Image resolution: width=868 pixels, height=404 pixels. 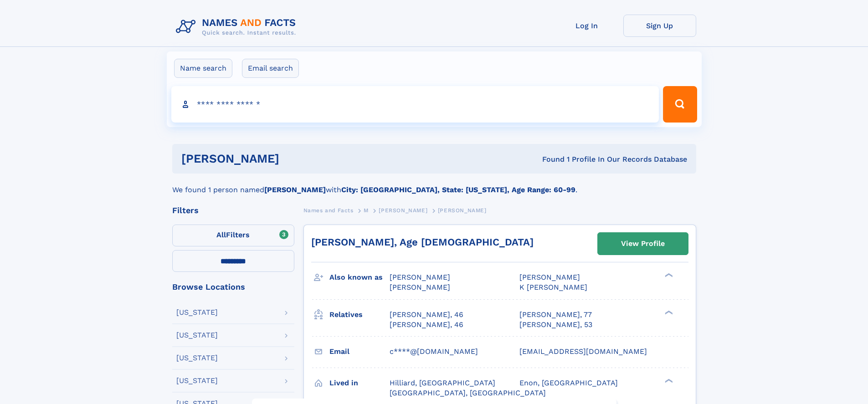 What do you see at coordinates (643, 244) in the screenshot?
I see `div: View Profile` at bounding box center [643, 244].